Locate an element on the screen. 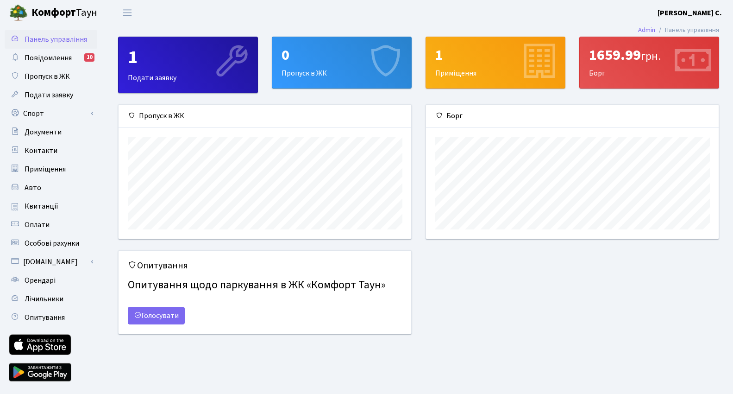 This screenshot has height=394, width=733. a: 1Подати заявку is located at coordinates (188, 65).